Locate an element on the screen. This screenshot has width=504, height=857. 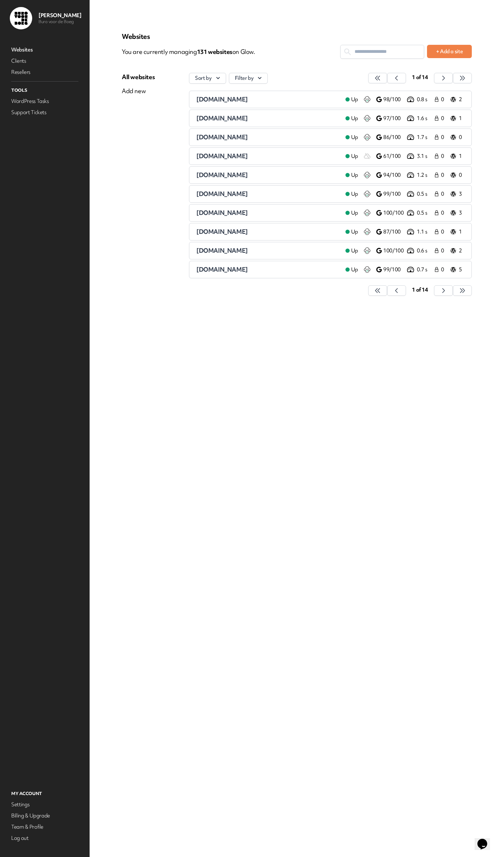
p: 1.1 s is located at coordinates (425, 232).